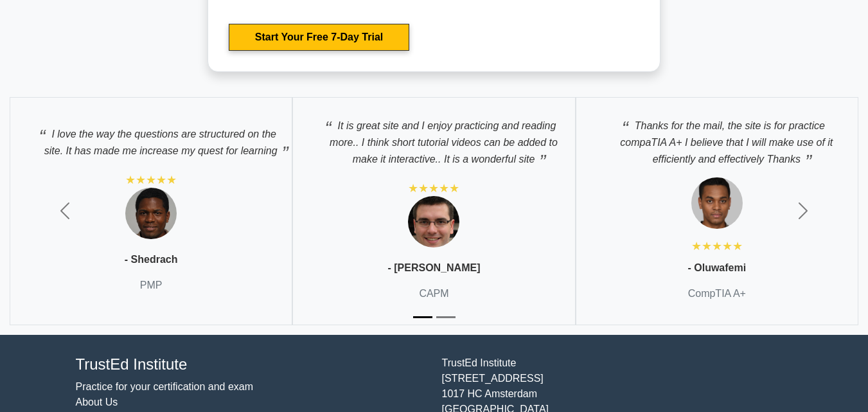 This screenshot has width=868, height=412. What do you see at coordinates (164, 387) in the screenshot?
I see `a: Practice for your certification and exam` at bounding box center [164, 387].